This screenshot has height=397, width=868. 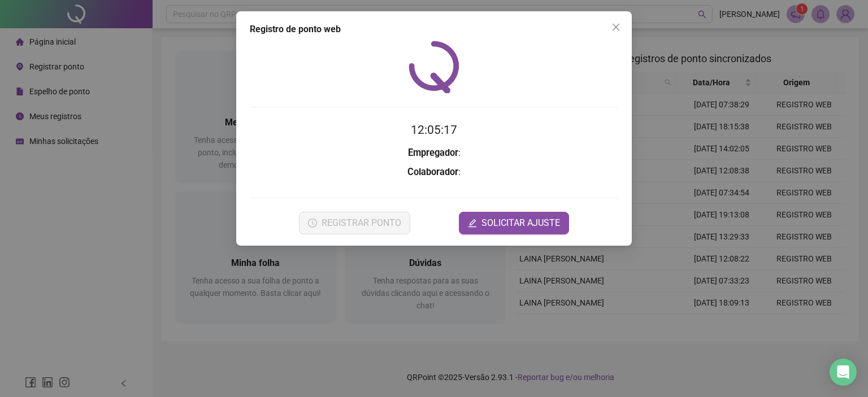 What do you see at coordinates (434, 29) in the screenshot?
I see `div: Registro de ponto web` at bounding box center [434, 29].